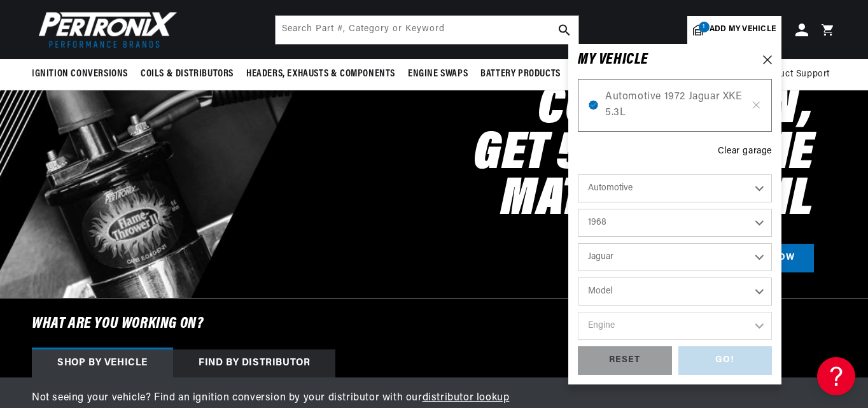 Image resolution: width=868 pixels, height=408 pixels. I want to click on summary: Product Support, so click(797, 75).